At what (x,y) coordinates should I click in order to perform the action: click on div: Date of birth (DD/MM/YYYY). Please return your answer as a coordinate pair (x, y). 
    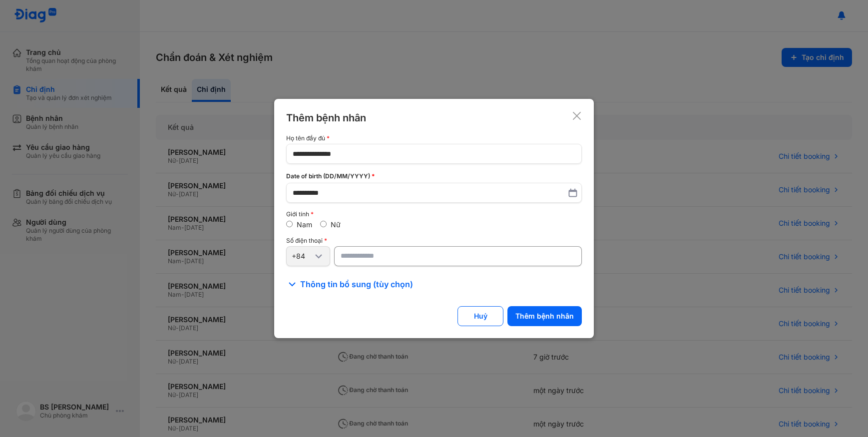
    Looking at the image, I should click on (434, 176).